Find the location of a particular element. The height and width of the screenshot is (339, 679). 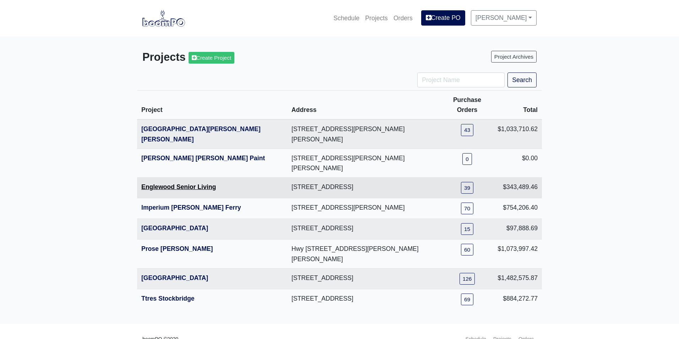

a: 70 is located at coordinates (467, 208).